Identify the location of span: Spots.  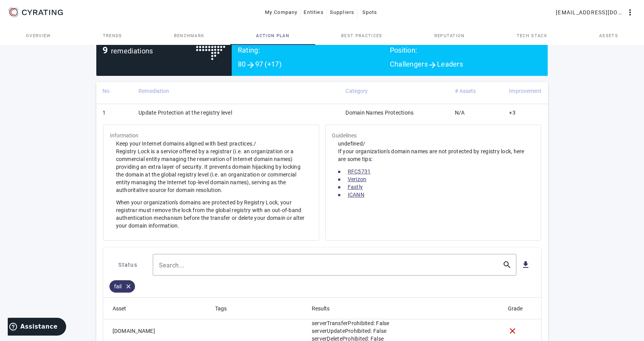
(370, 13).